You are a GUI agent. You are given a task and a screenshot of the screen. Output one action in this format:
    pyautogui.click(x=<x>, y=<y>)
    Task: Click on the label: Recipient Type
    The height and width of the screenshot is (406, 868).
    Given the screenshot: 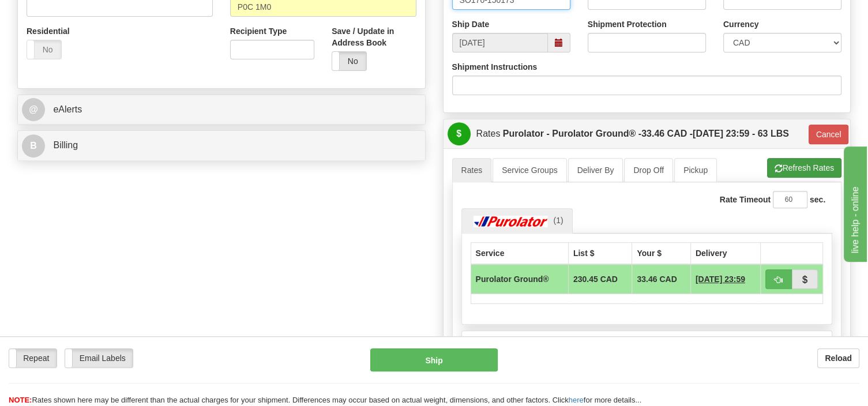 What is the action you would take?
    pyautogui.click(x=259, y=32)
    